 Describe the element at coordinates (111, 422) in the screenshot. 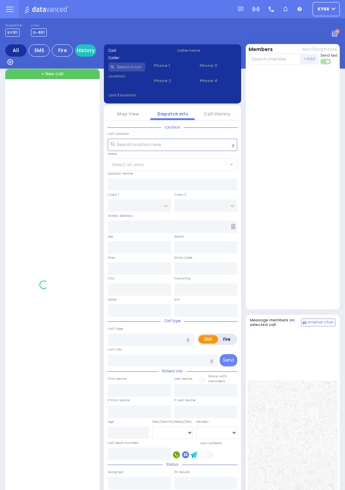

I see `label: Age` at that location.